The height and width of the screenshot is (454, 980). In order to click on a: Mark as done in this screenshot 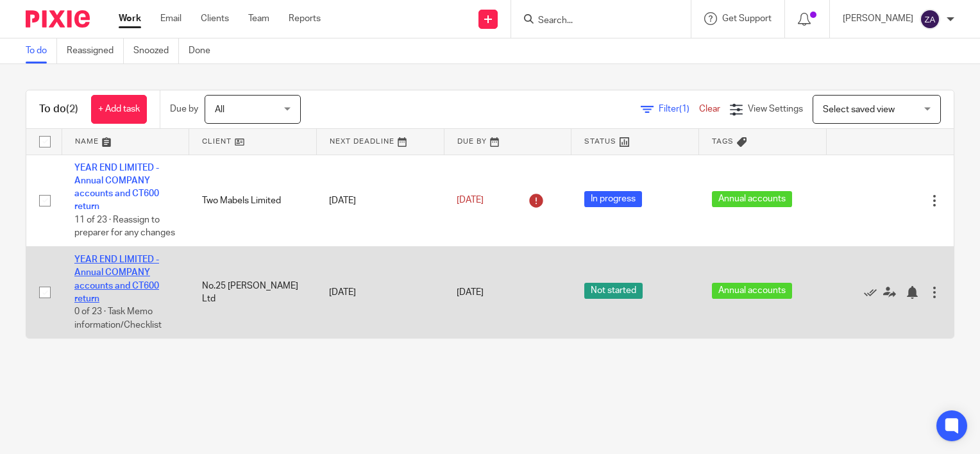, I will do `click(874, 293)`.